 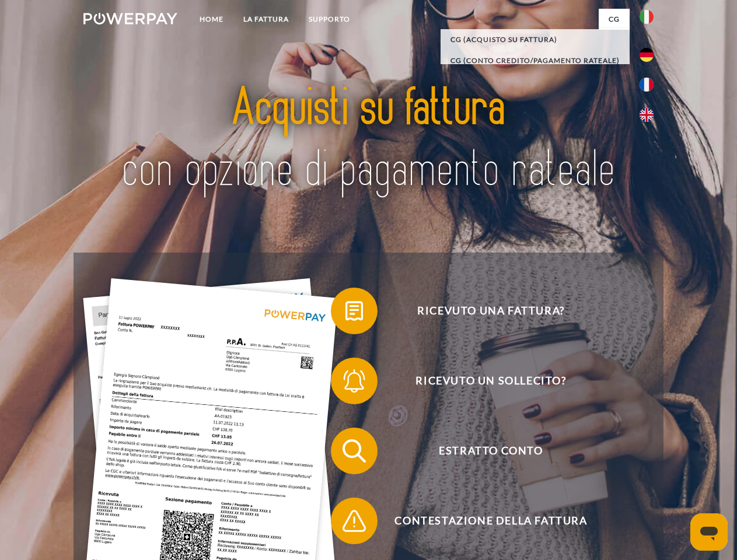 What do you see at coordinates (483, 451) in the screenshot?
I see `button: Estratto conto` at bounding box center [483, 451].